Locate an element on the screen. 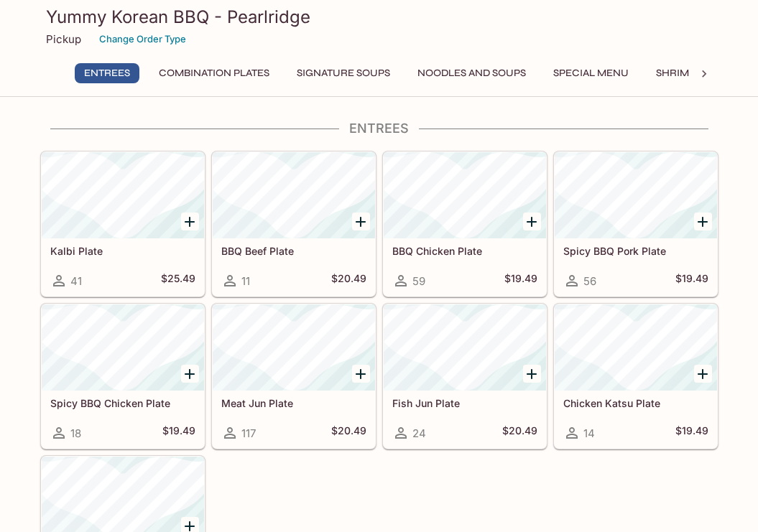  button: Entrees is located at coordinates (107, 73).